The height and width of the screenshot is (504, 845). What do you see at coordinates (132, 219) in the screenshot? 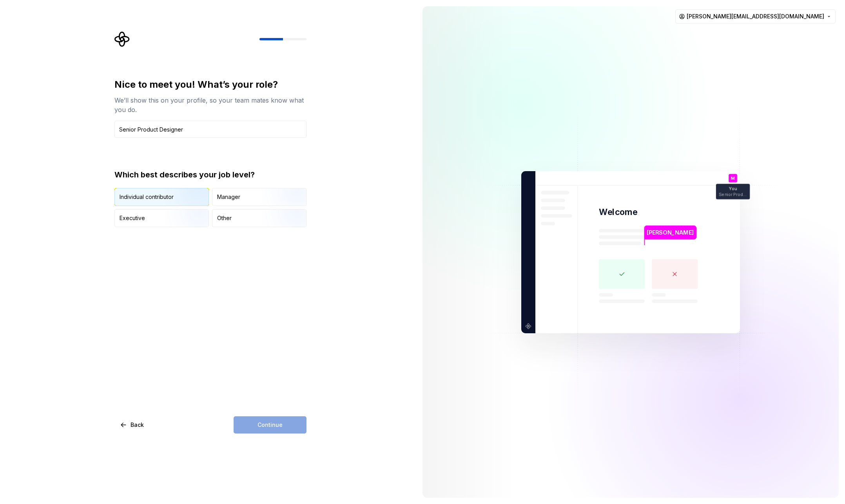
I see `div: Executive` at bounding box center [132, 219].